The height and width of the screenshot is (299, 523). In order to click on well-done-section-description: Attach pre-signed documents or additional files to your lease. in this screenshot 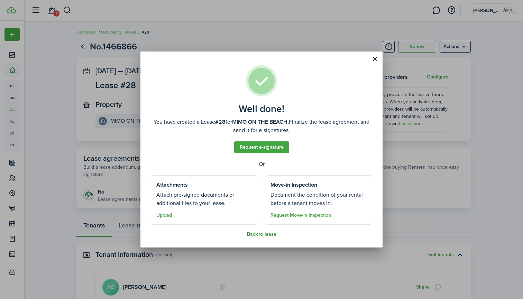, I will do `click(204, 199)`.